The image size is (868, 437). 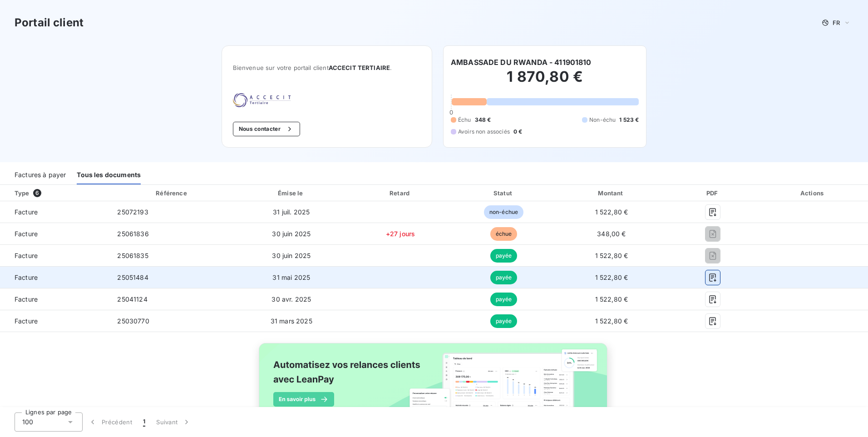 What do you see at coordinates (611, 193) in the screenshot?
I see `div: Montant` at bounding box center [611, 193].